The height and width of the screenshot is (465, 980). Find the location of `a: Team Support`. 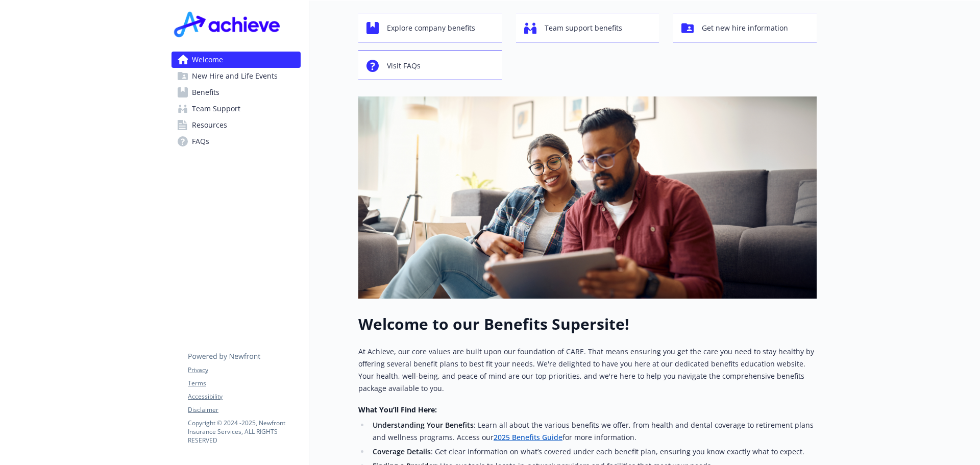

a: Team Support is located at coordinates (236, 109).